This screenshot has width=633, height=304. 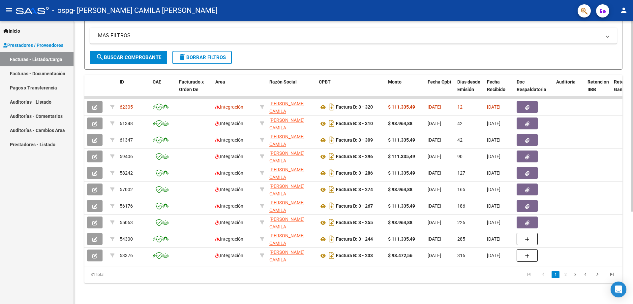 What do you see at coordinates (534, 89) in the screenshot?
I see `datatable-header-cell: Doc Respaldatoria` at bounding box center [534, 89].